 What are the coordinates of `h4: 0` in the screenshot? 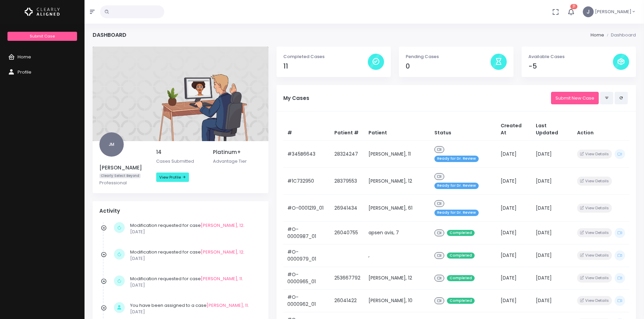 It's located at (448, 66).